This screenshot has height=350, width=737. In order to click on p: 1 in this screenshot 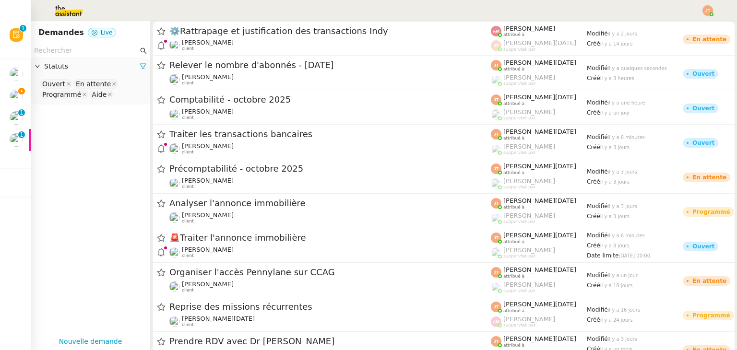, I will do `click(22, 114)`.